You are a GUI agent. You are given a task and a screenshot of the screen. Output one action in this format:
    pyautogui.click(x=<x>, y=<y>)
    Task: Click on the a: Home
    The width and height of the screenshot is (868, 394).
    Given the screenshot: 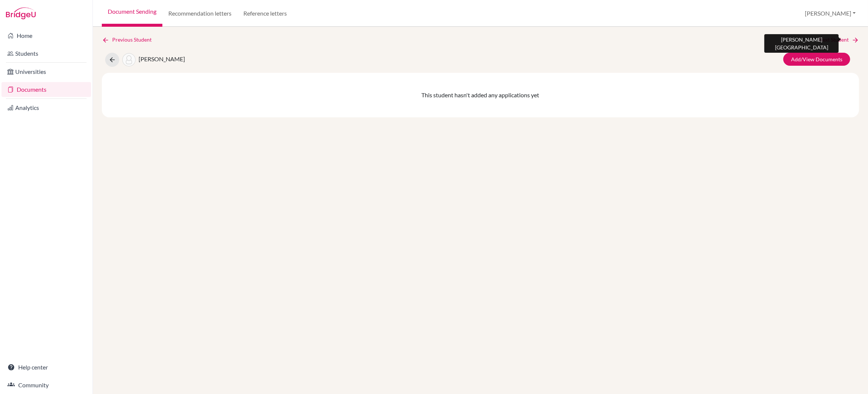 What is the action you would take?
    pyautogui.click(x=46, y=36)
    